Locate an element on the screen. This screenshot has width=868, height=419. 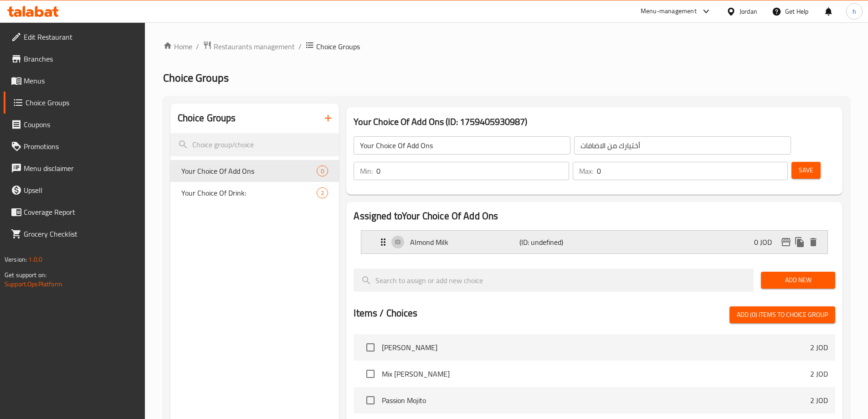
span: Get support on: is located at coordinates (25, 275).